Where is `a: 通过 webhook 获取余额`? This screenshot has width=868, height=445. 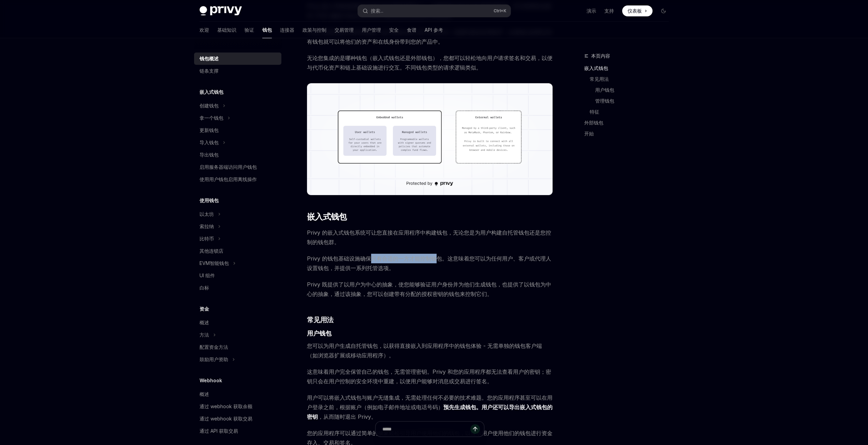
a: 通过 webhook 获取余额 is located at coordinates (237, 407).